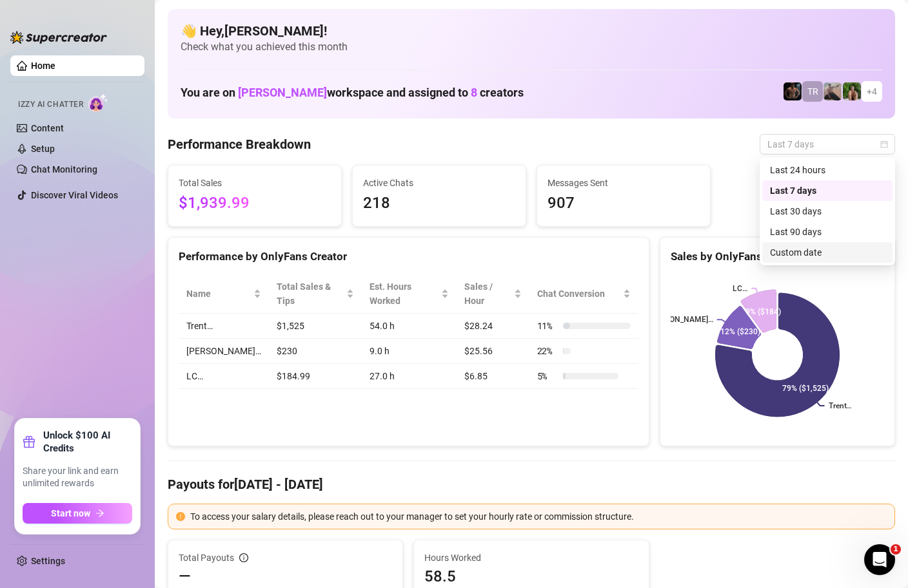 This screenshot has height=588, width=908. What do you see at coordinates (827, 253) in the screenshot?
I see `div: Custom date` at bounding box center [827, 253].